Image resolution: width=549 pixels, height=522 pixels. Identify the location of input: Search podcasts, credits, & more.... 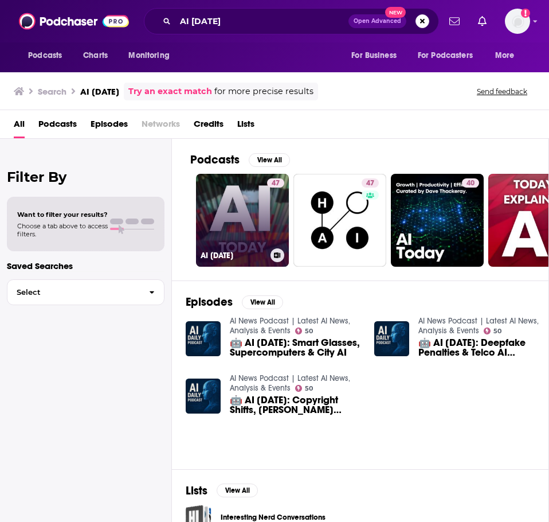
(262, 21).